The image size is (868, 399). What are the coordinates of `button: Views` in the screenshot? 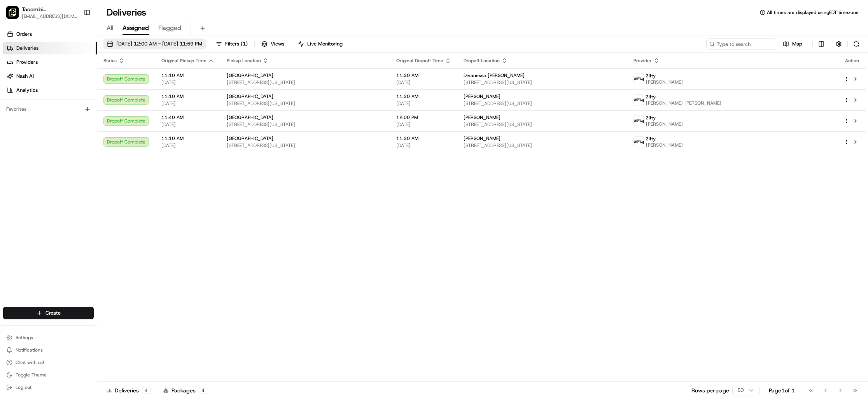 It's located at (272, 44).